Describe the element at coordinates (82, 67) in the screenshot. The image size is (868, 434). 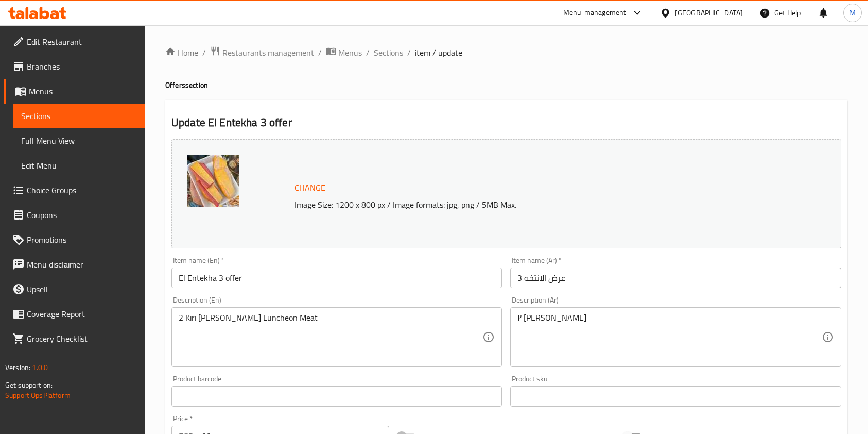
I see `span: Branches` at that location.